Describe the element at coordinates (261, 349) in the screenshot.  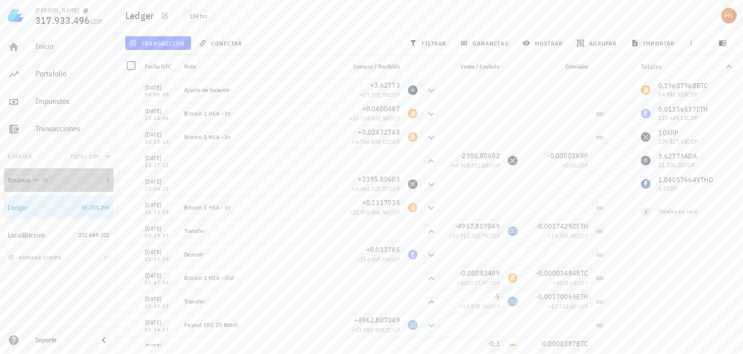
I see `div: Bitcoin 1 HSA - Out` at that location.